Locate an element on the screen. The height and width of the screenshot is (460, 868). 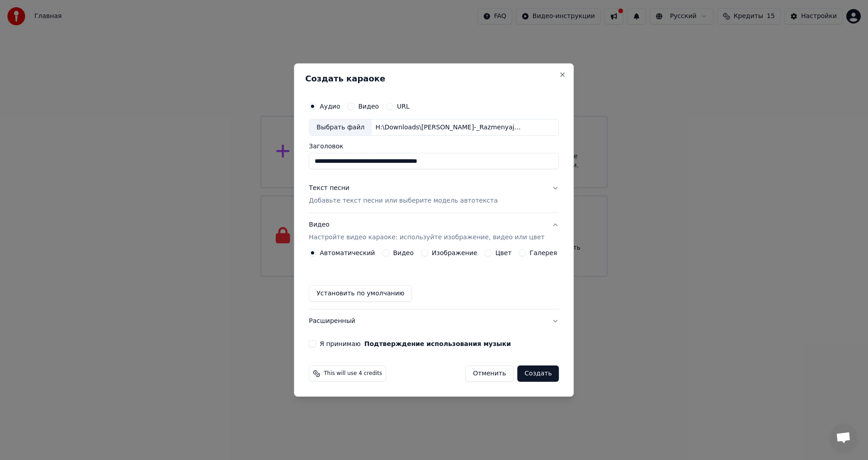
button: Расширенный is located at coordinates (434, 321).